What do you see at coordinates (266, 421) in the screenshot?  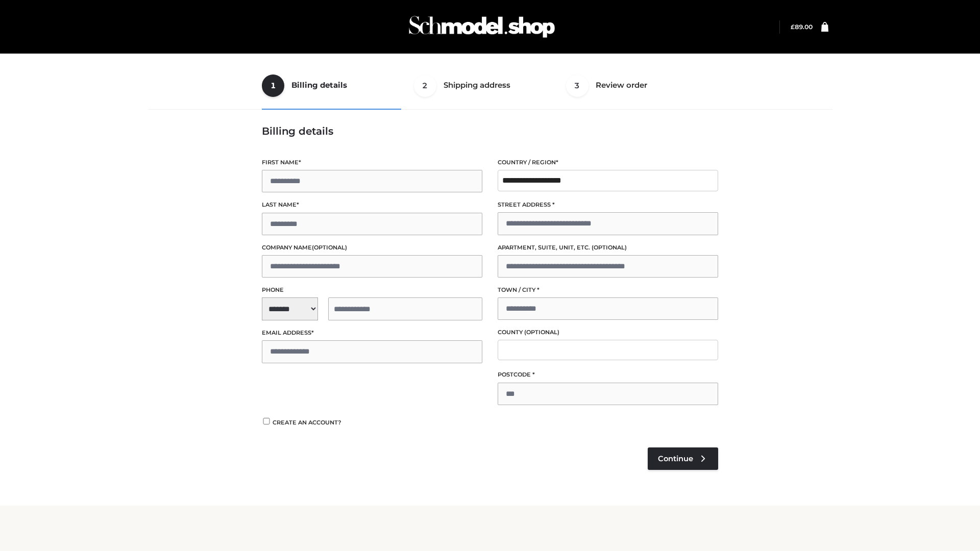 I see `input: Create an account?` at bounding box center [266, 421].